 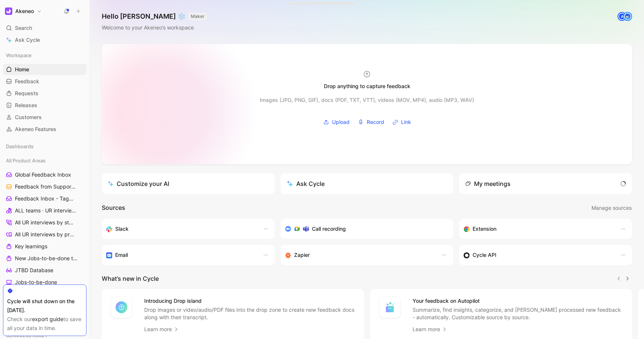 What do you see at coordinates (45, 129) in the screenshot?
I see `a: Akeneo Features` at bounding box center [45, 129].